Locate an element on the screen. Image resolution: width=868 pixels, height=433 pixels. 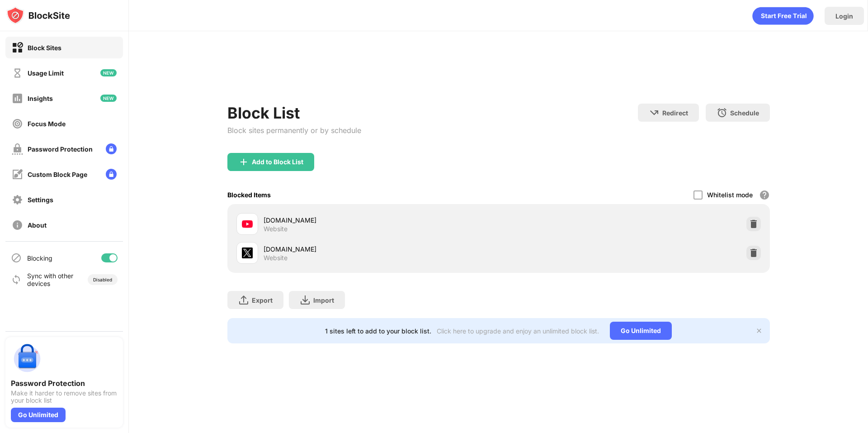
div: Login is located at coordinates (845, 16).